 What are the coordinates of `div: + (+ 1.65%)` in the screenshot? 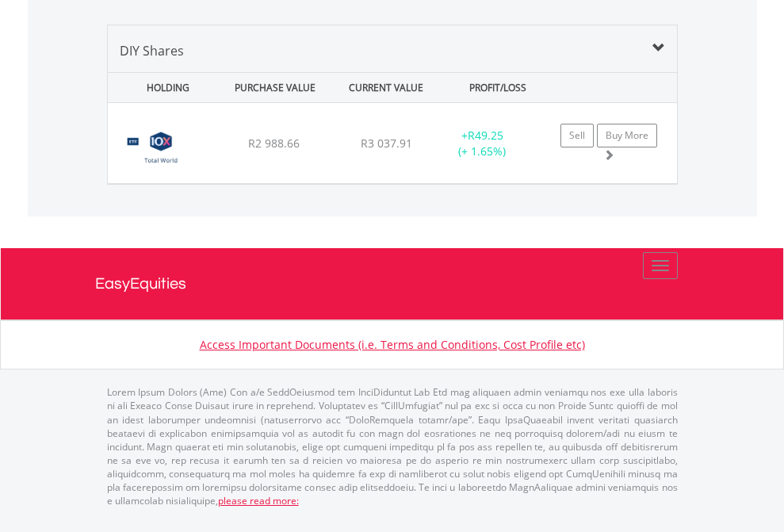 It's located at (482, 143).